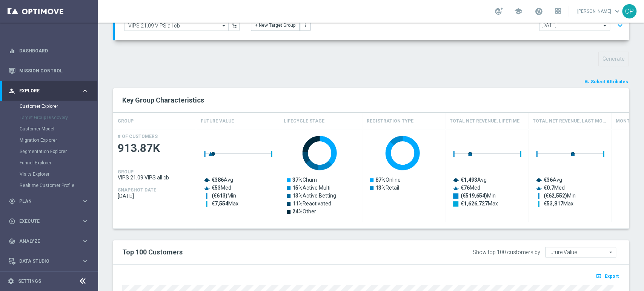  Describe the element at coordinates (50, 201) in the screenshot. I see `span: Plan` at that location.